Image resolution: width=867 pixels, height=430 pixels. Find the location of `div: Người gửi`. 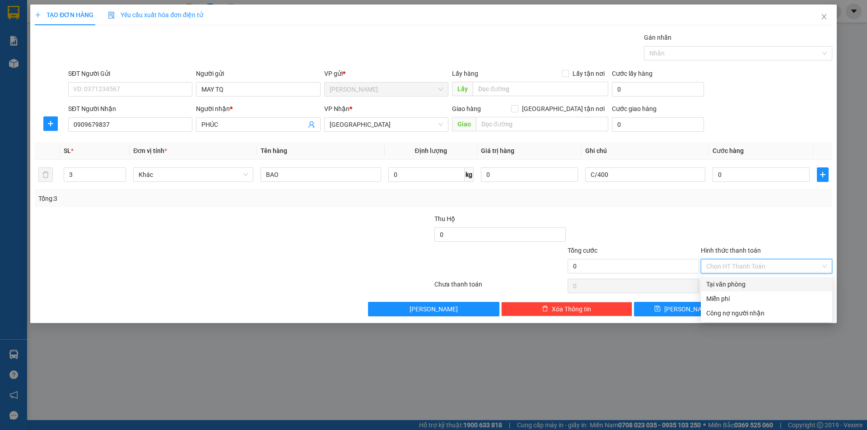

div: Người gửi is located at coordinates (258, 74).